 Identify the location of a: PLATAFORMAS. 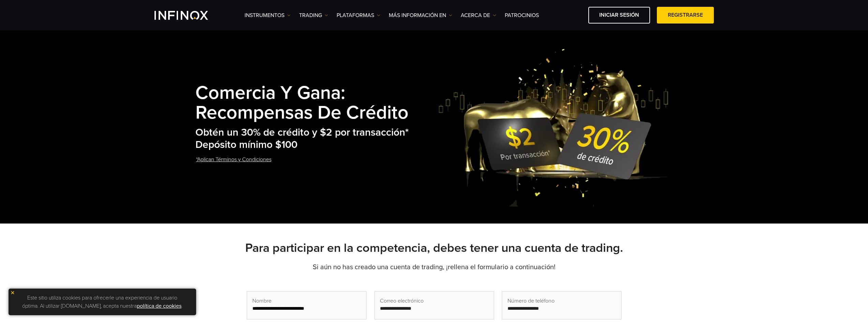
(358, 15).